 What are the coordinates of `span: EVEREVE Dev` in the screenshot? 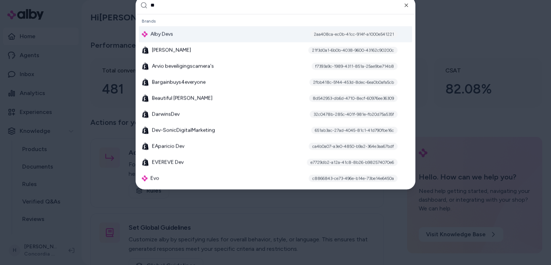 It's located at (168, 162).